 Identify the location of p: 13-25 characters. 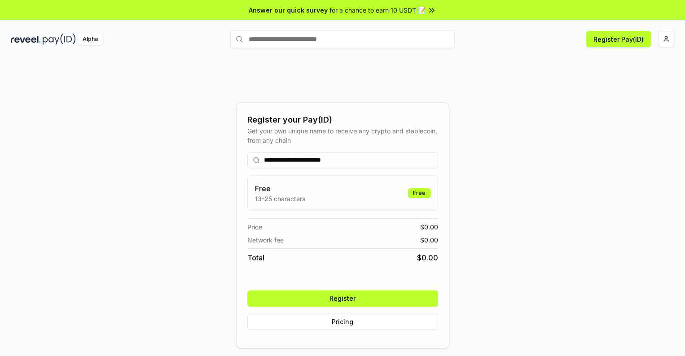
(280, 198).